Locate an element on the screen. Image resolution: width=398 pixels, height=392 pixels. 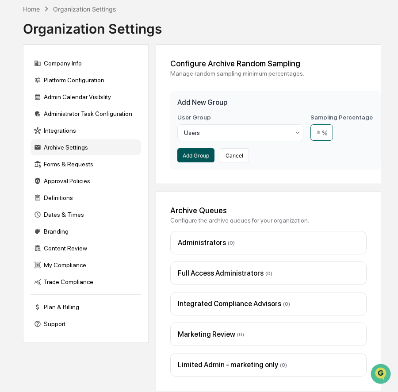
label: User Group is located at coordinates (240, 117).